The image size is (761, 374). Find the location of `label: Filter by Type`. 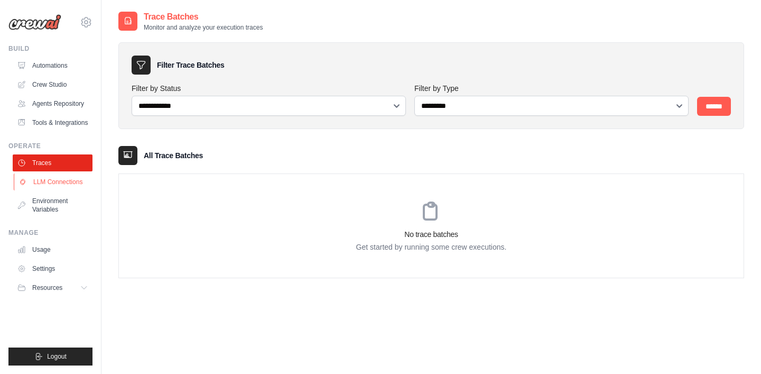

label: Filter by Type is located at coordinates (551, 88).